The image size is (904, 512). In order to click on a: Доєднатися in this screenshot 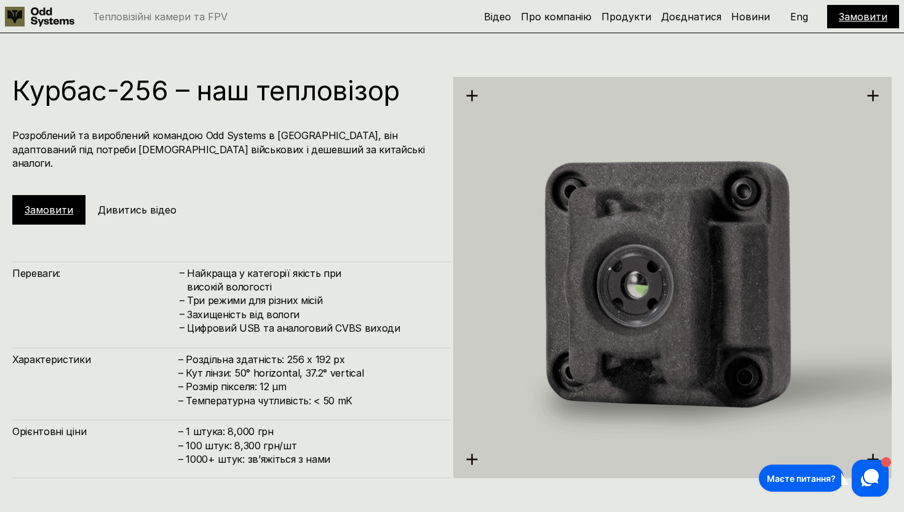, I will do `click(692, 17)`.